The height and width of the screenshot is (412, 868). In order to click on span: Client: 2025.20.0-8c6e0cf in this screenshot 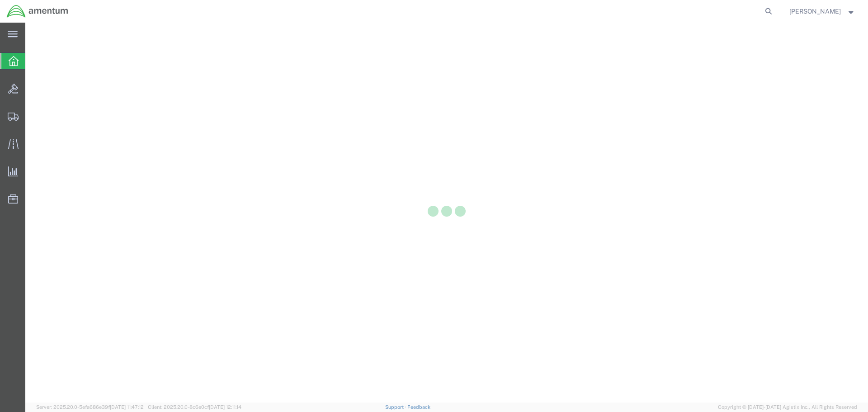, I will do `click(194, 407)`.